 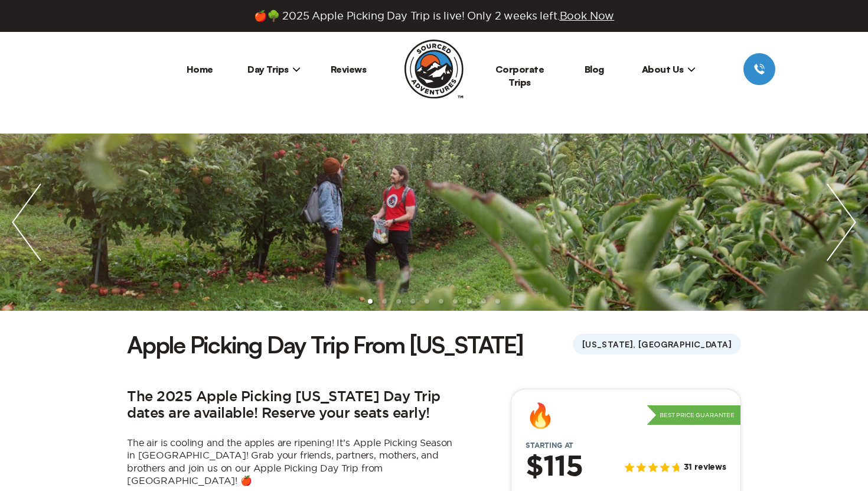 I want to click on li: slide item 1, so click(x=370, y=301).